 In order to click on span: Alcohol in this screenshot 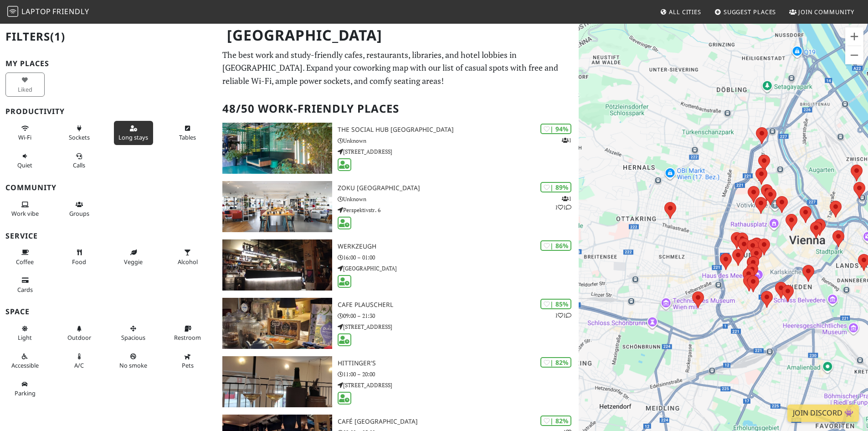, I will do `click(187, 261)`.